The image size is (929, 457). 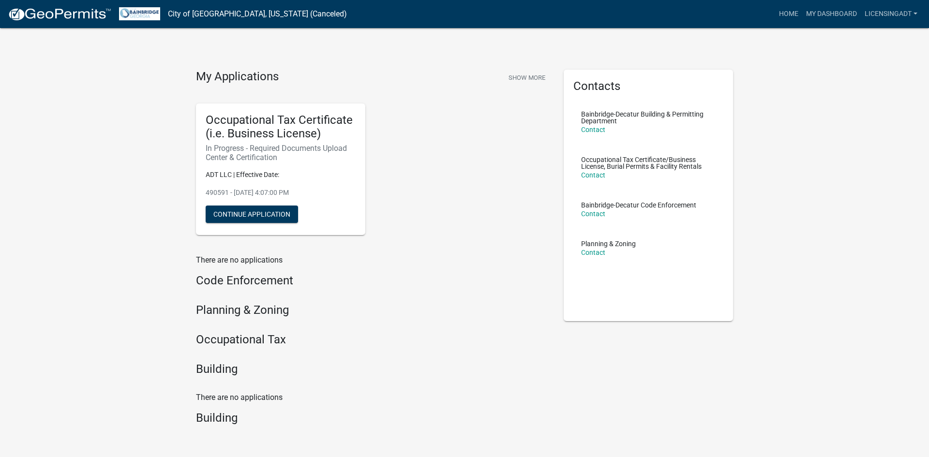 What do you see at coordinates (832, 14) in the screenshot?
I see `a: My Dashboard` at bounding box center [832, 14].